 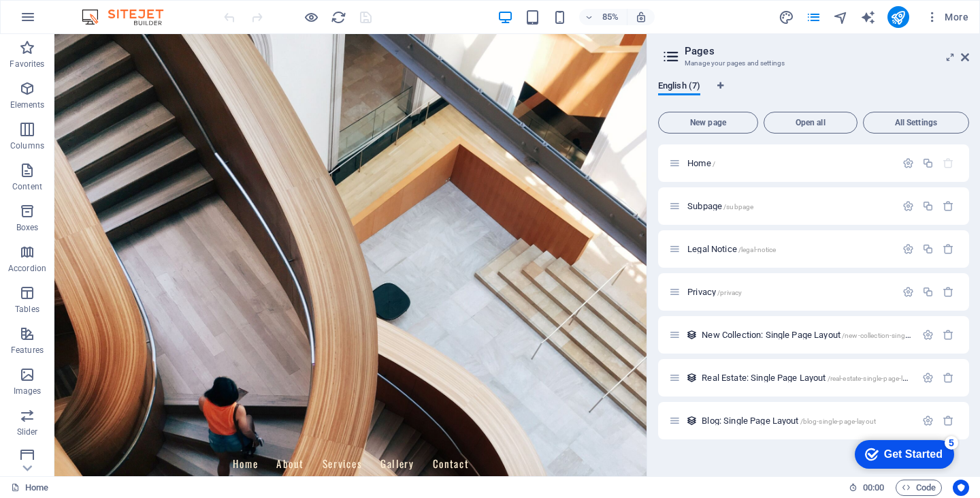 I want to click on p: Tables, so click(x=27, y=309).